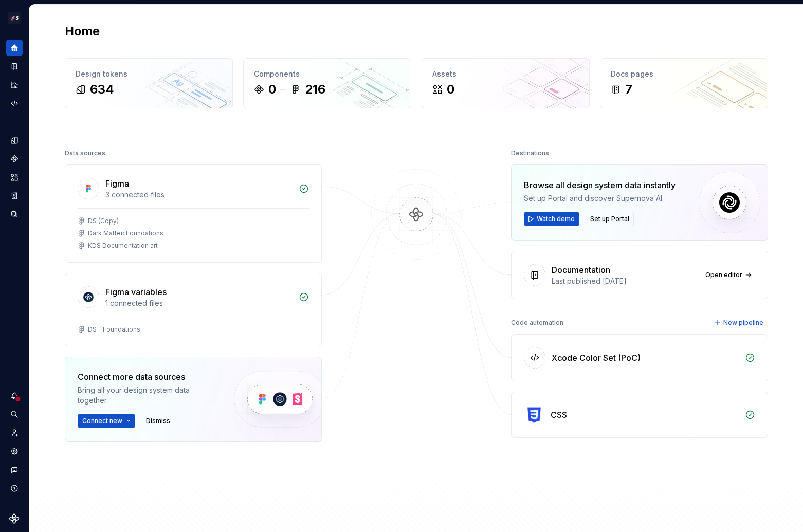 The width and height of the screenshot is (803, 532). What do you see at coordinates (147, 395) in the screenshot?
I see `div: Bring all your design system data together.` at bounding box center [147, 395].